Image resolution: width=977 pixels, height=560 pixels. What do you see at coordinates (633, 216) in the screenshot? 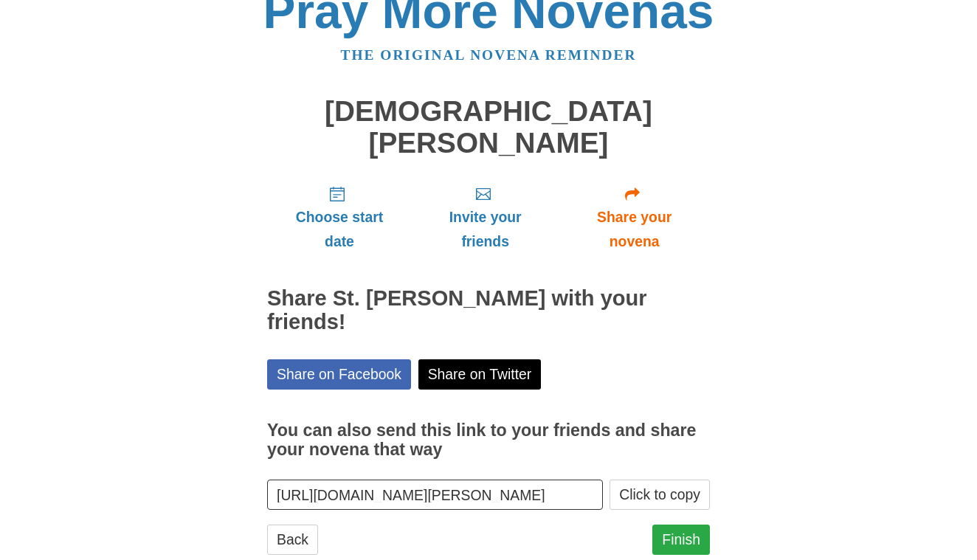
I see `a: Share your novena` at bounding box center [633, 216].